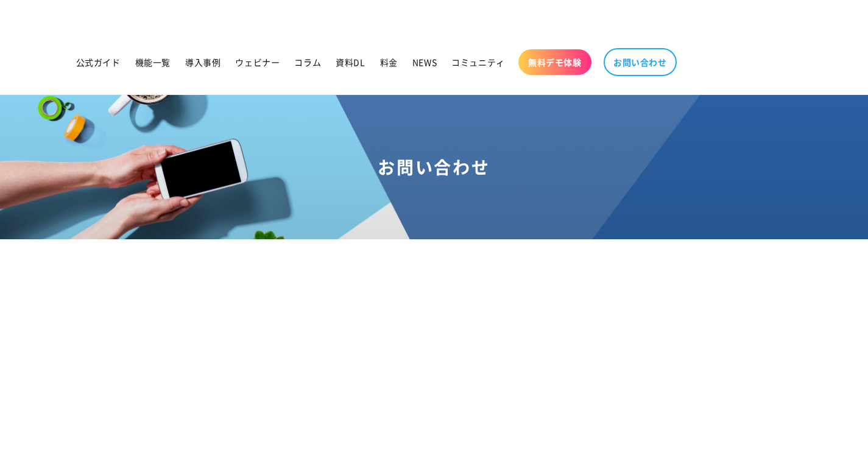  What do you see at coordinates (640, 62) in the screenshot?
I see `a: お問い合わせ` at bounding box center [640, 62].